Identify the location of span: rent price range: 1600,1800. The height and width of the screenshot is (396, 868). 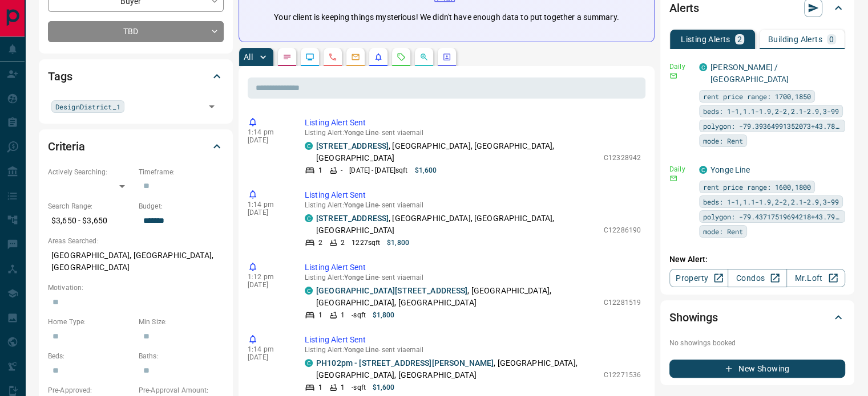
(756, 187).